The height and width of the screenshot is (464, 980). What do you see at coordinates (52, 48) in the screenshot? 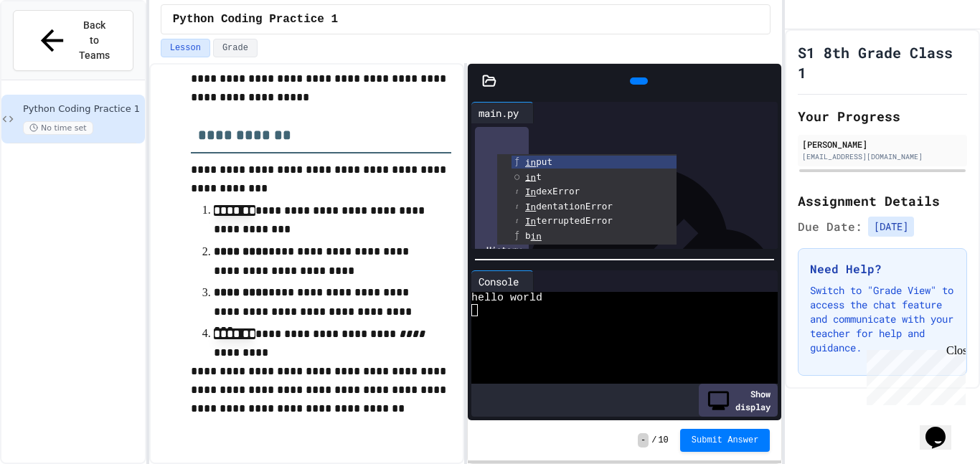
I see `div: Chat with us now!Close` at bounding box center [52, 48].